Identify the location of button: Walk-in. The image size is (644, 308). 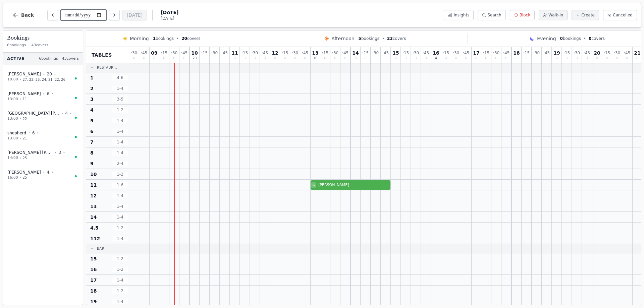
(553, 15).